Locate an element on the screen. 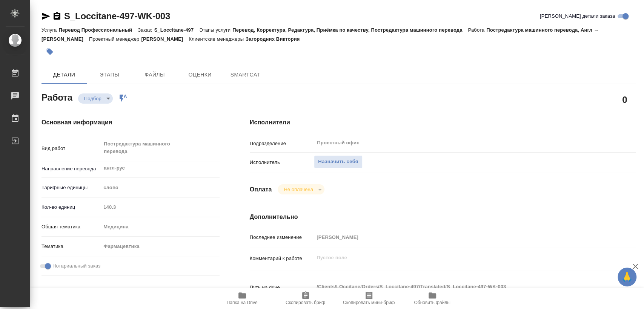 This screenshot has width=644, height=309. p: Общая тематика is located at coordinates (71, 227).